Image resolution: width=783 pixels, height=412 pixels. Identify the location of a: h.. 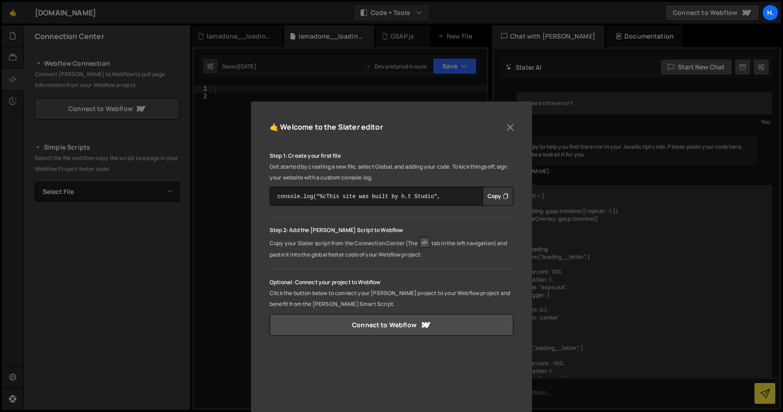
(770, 13).